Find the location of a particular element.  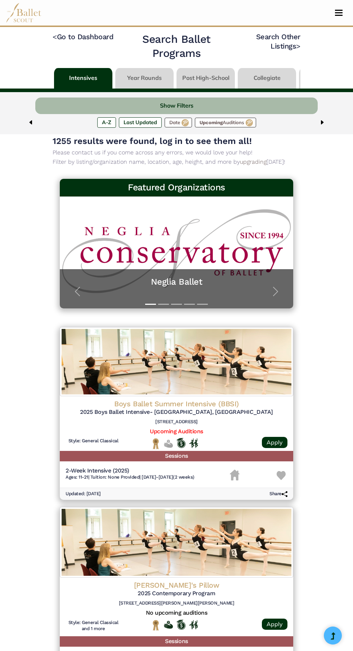

span: 1255 results were found, log in to see them all! is located at coordinates (152, 141).